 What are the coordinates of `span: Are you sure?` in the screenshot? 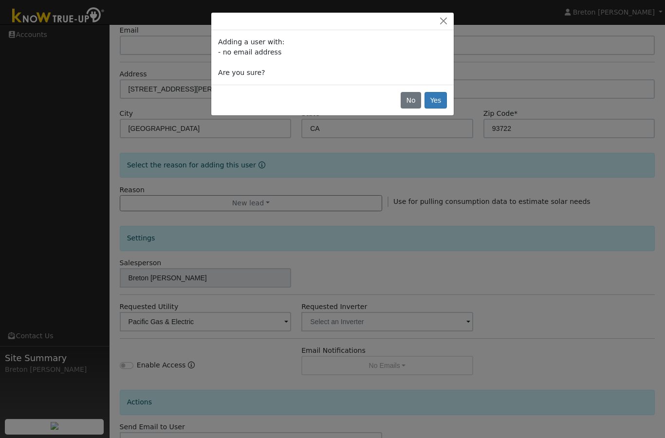 It's located at (241, 73).